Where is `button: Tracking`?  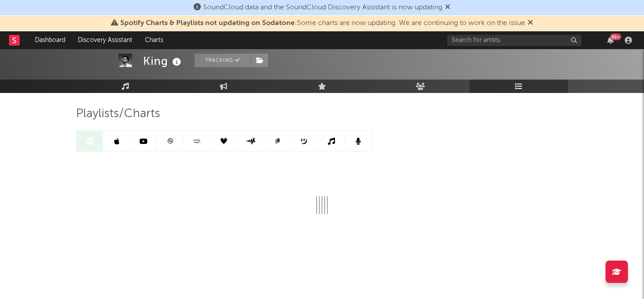
button: Tracking is located at coordinates (222, 60).